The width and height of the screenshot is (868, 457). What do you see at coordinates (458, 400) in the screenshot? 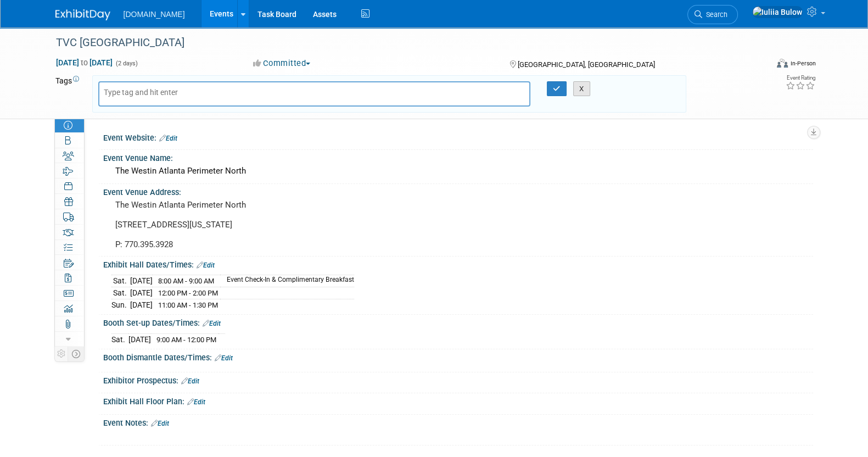
I see `div: Exhibit Hall Floor Plan:` at bounding box center [458, 400].